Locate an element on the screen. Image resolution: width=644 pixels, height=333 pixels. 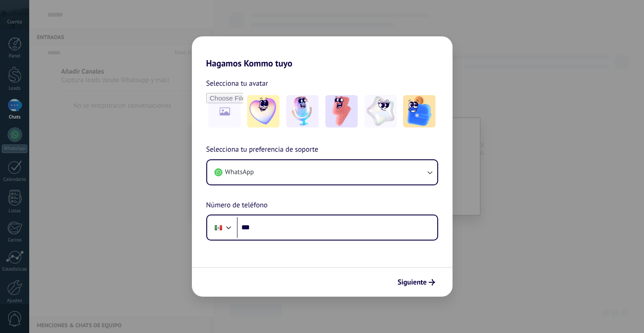
button: WhatsApp is located at coordinates (322, 172).